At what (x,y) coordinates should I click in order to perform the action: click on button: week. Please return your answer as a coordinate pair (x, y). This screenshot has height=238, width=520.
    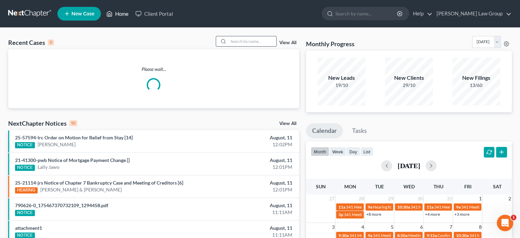
    Looking at the image, I should click on (338, 151).